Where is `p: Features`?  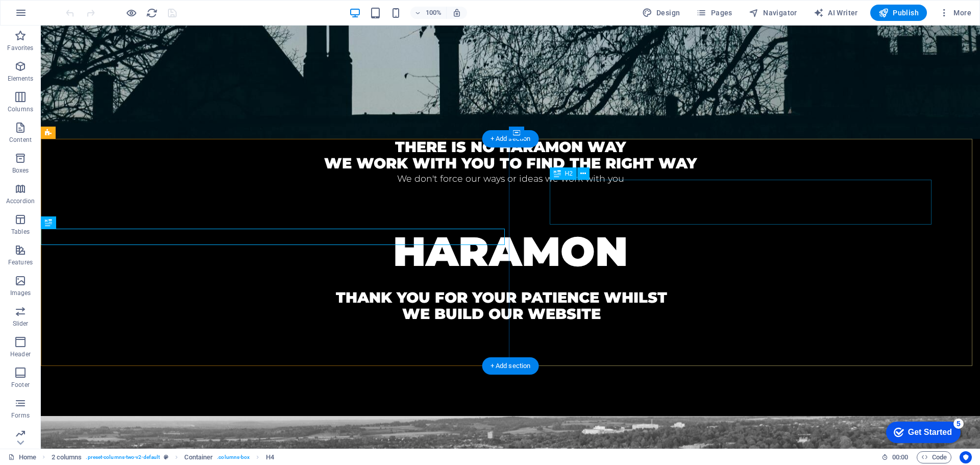 p: Features is located at coordinates (21, 263).